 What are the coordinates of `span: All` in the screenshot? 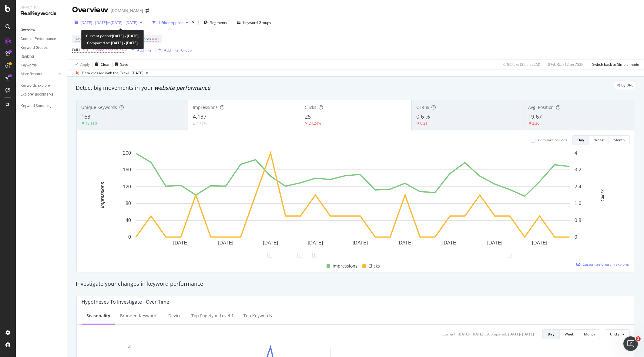 It's located at (157, 39).